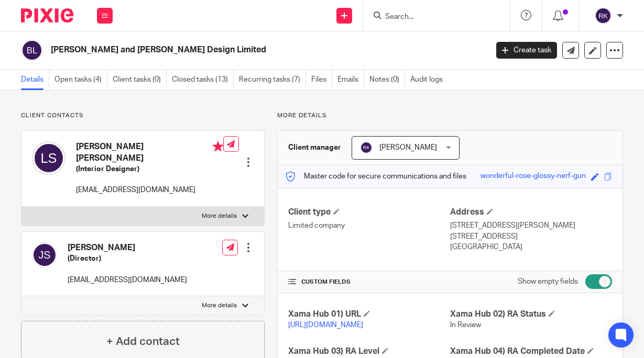 Image resolution: width=644 pixels, height=358 pixels. I want to click on h5: (Director), so click(128, 259).